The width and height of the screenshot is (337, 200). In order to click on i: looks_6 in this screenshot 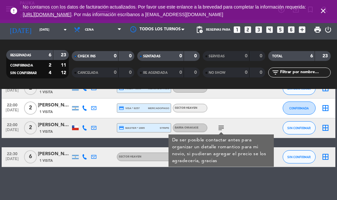, I will do `click(292, 30)`.